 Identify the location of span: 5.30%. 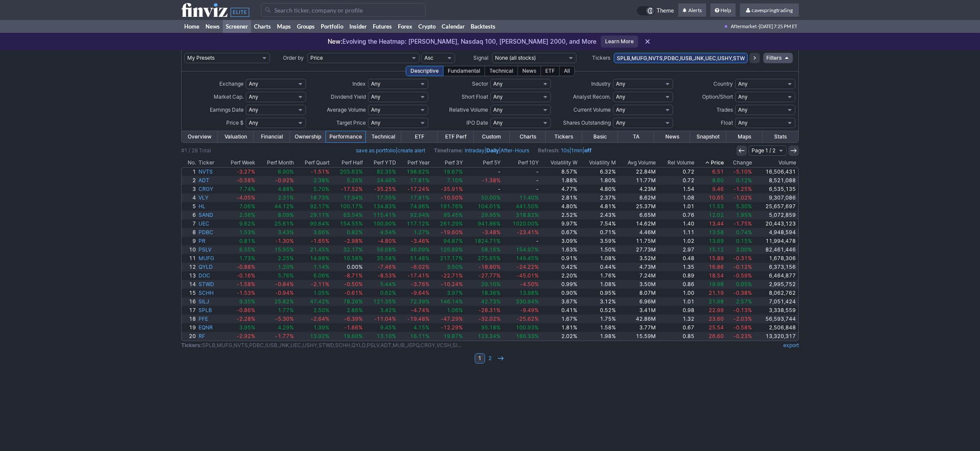
(744, 206).